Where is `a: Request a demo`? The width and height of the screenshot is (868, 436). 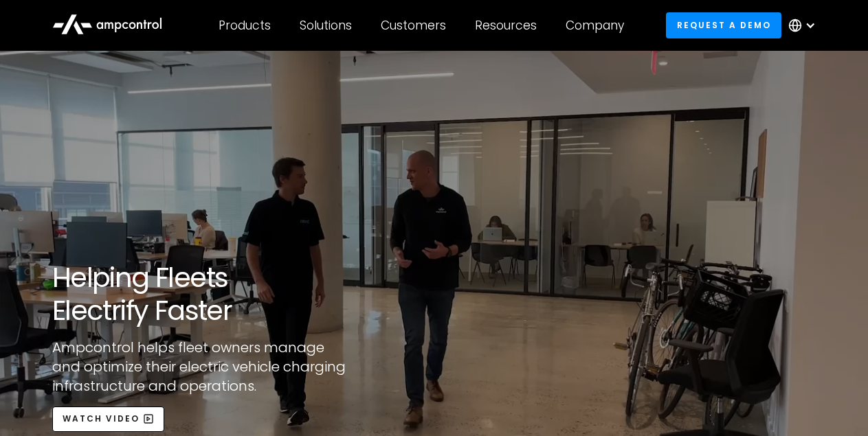
a: Request a demo is located at coordinates (723, 25).